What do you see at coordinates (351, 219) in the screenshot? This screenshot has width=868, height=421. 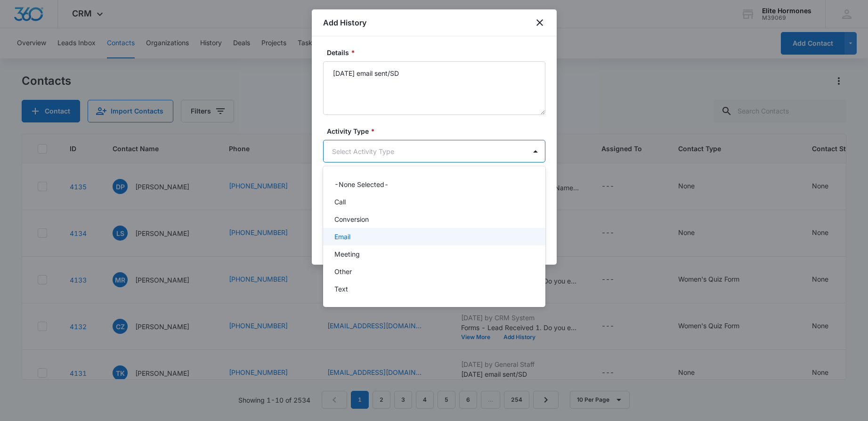 I see `p: Conversion` at bounding box center [351, 219].